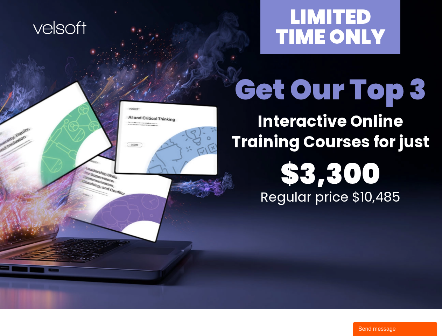 The image size is (442, 336). I want to click on h2: Get Our Top 3, so click(331, 90).